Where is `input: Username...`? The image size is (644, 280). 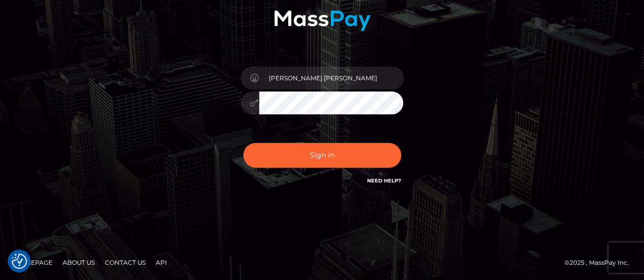 input: Username... is located at coordinates (331, 78).